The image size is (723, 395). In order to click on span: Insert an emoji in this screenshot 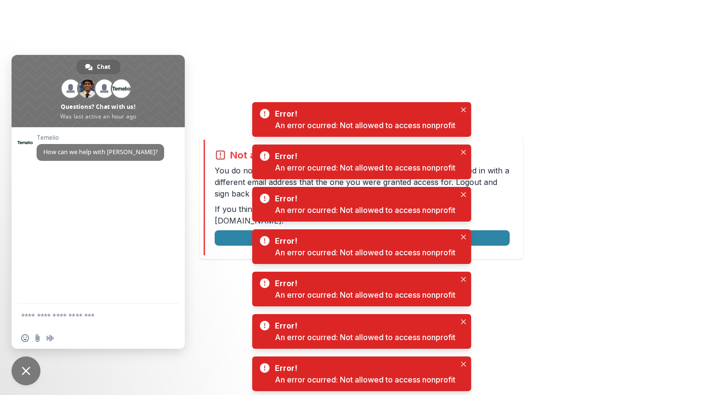, I will do `click(25, 338)`.